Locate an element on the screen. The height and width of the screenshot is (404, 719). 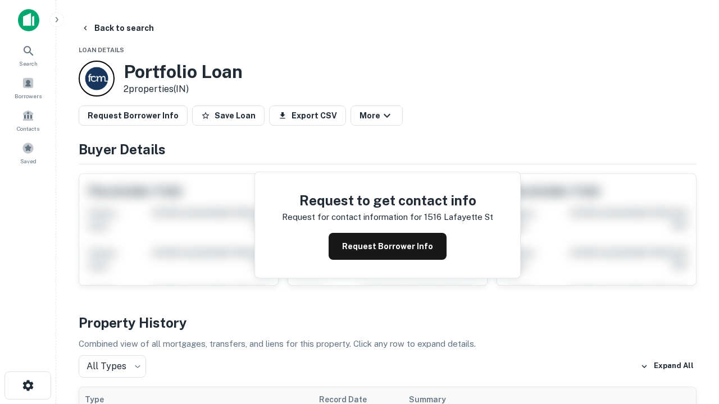
div: All Types is located at coordinates (112, 367).